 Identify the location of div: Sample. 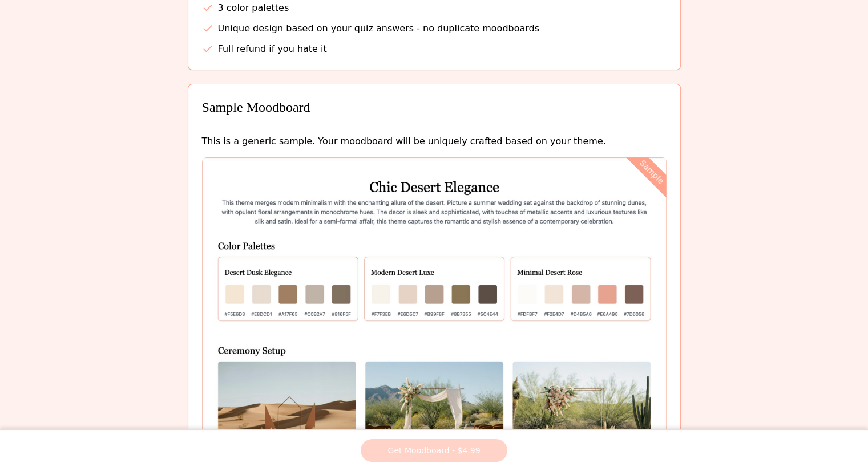
(651, 172).